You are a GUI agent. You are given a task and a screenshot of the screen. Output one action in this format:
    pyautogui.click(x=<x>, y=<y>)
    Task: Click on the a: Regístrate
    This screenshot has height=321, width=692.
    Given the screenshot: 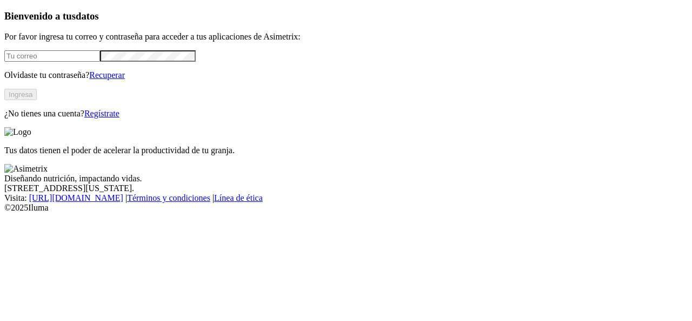 What is the action you would take?
    pyautogui.click(x=102, y=113)
    